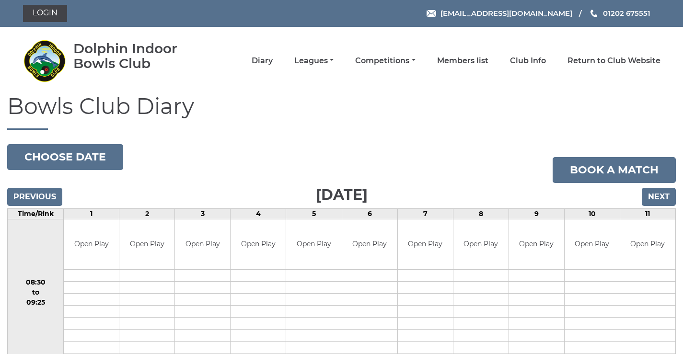 This screenshot has width=683, height=354. What do you see at coordinates (536, 214) in the screenshot?
I see `td: 9` at bounding box center [536, 214].